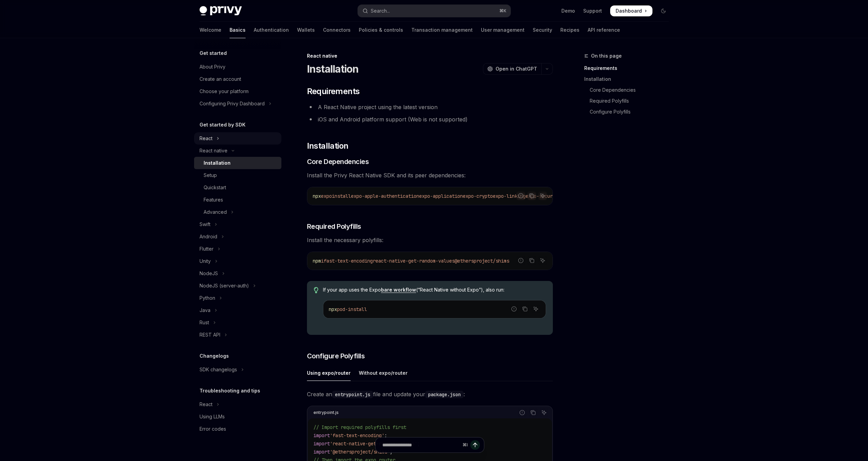 Image resolution: width=868 pixels, height=461 pixels. I want to click on span: Required Polyfills, so click(334, 227).